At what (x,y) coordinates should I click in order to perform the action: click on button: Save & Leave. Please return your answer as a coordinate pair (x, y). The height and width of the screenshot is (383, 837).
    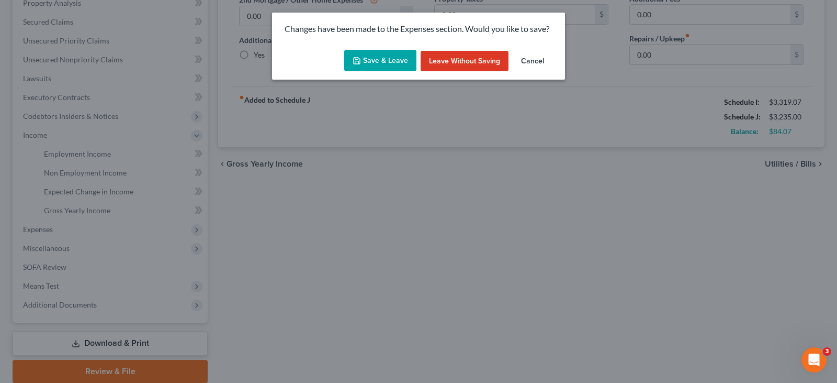
    Looking at the image, I should click on (380, 61).